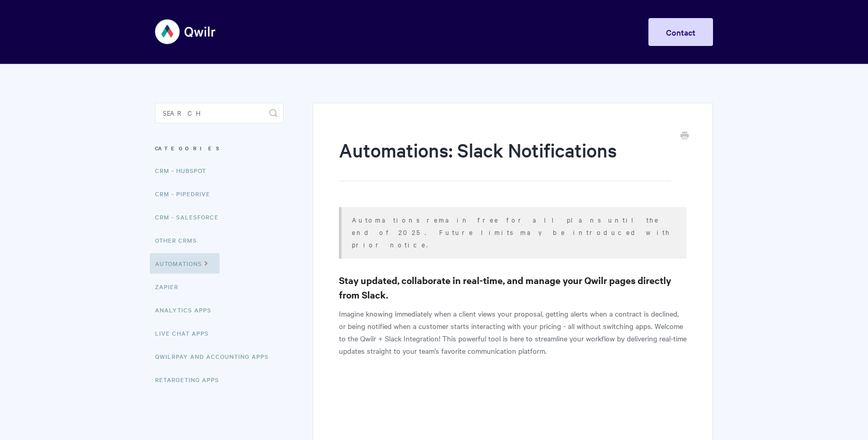 The height and width of the screenshot is (440, 868). I want to click on a: Analytics Apps, so click(187, 310).